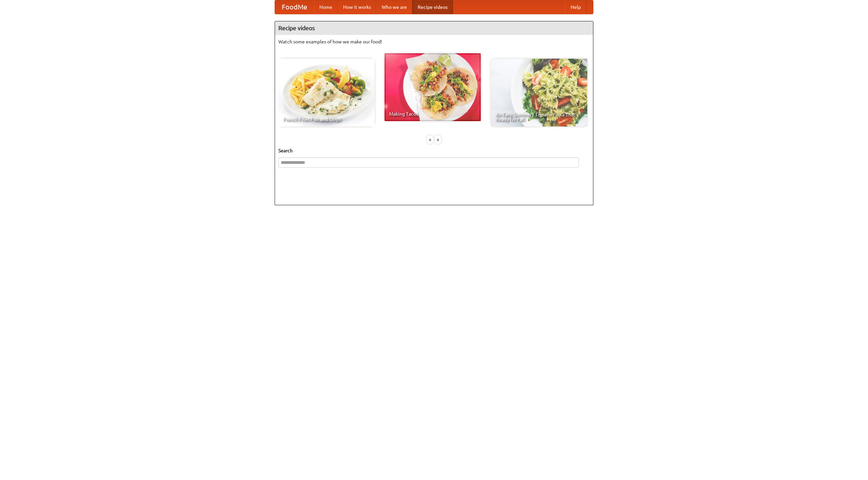 This screenshot has height=480, width=868. I want to click on a: Home, so click(326, 7).